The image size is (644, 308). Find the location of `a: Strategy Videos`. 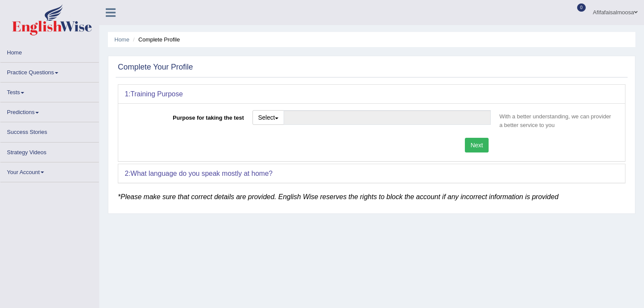

a: Strategy Videos is located at coordinates (50, 151).